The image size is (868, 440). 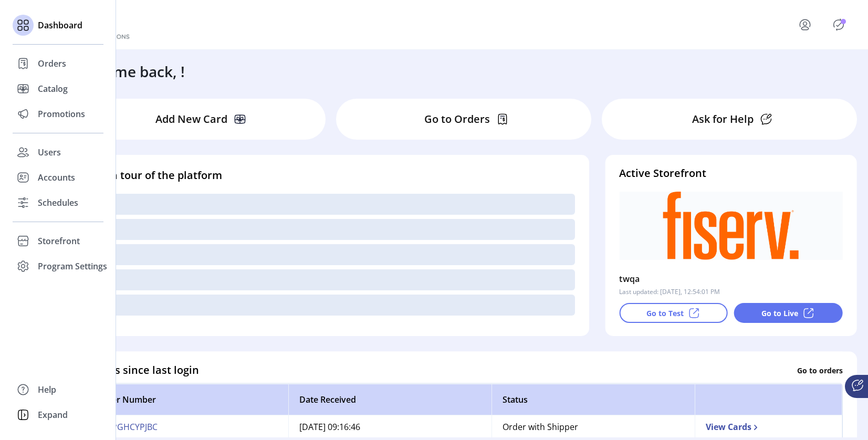 What do you see at coordinates (58, 203) in the screenshot?
I see `span: Schedules` at bounding box center [58, 203].